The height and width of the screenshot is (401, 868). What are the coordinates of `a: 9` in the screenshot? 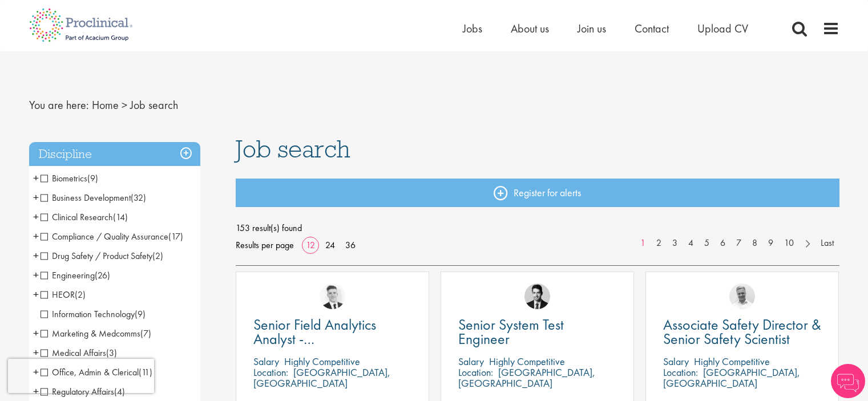 It's located at (770, 243).